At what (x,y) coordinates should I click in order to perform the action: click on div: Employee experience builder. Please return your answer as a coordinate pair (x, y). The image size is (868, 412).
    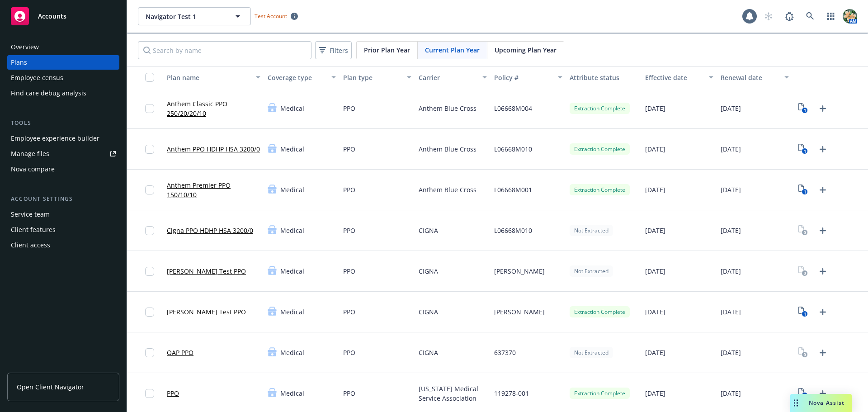
    Looking at the image, I should click on (55, 138).